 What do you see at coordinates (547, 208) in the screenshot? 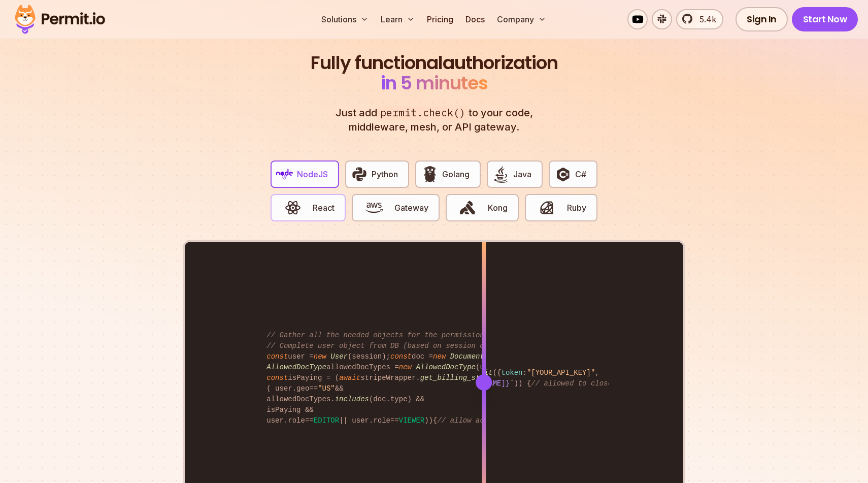
I see `img: Ruby` at bounding box center [547, 208].